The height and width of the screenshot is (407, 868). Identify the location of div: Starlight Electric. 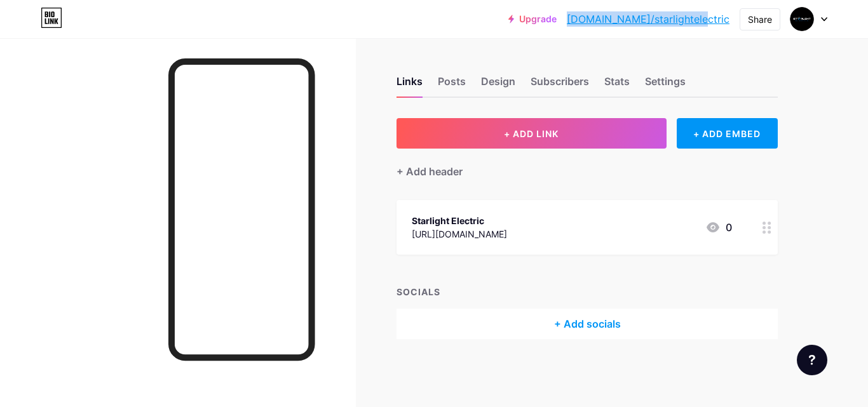
(459, 221).